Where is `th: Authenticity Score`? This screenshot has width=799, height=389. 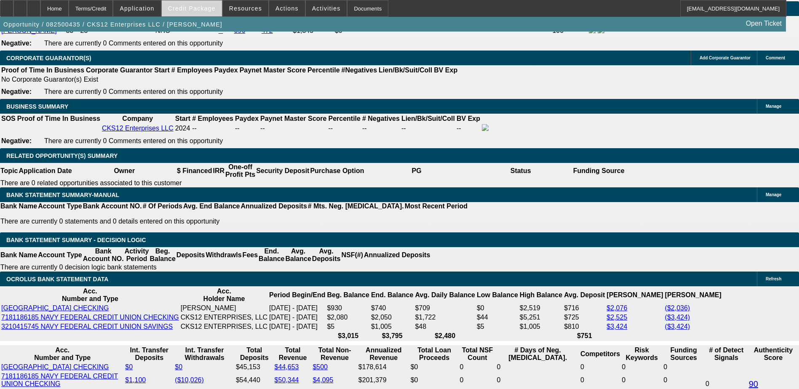 th: Authenticity Score is located at coordinates (773, 354).